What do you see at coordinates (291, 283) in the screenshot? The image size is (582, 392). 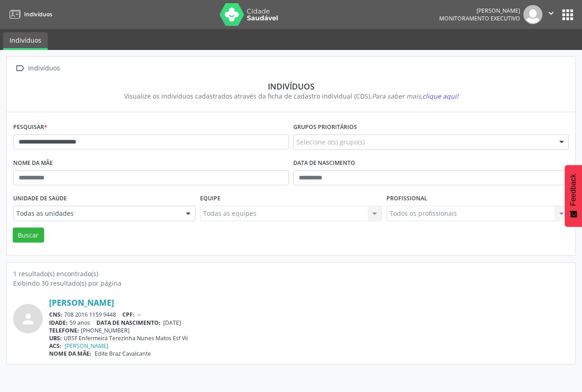 I see `div: Exibindo 30 resultado(s) por página` at bounding box center [291, 283].